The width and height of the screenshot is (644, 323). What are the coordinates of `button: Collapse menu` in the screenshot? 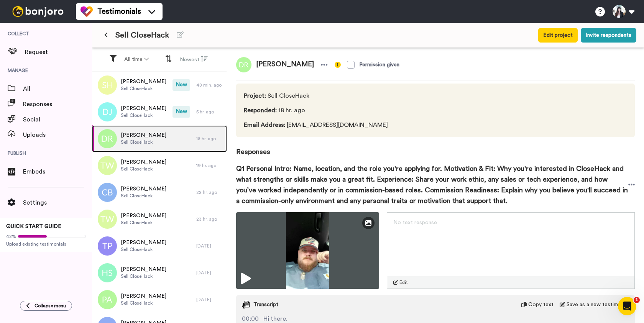 It's located at (46, 306).